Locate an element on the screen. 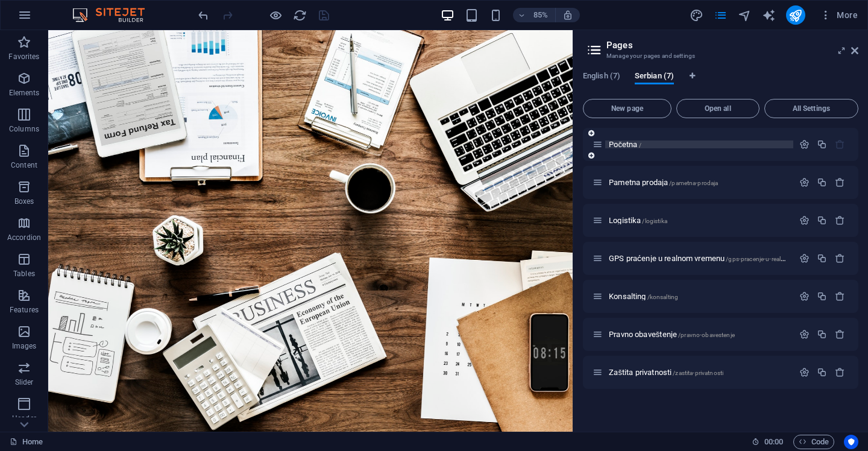 The image size is (868, 451). span: New page is located at coordinates (627, 109).